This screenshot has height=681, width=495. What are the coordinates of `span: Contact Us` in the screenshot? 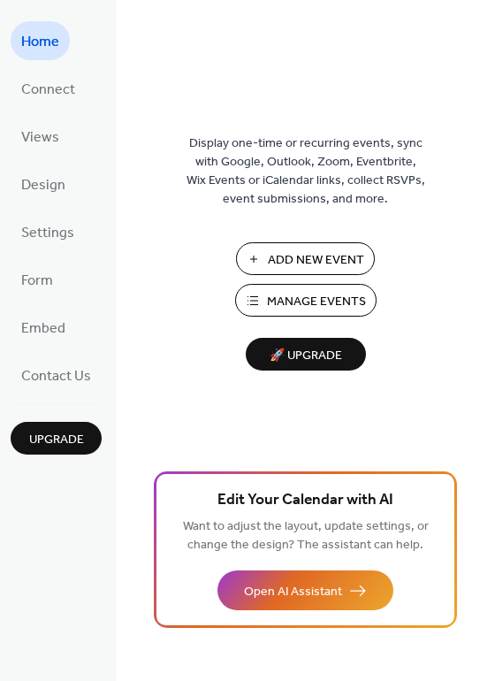 It's located at (56, 377).